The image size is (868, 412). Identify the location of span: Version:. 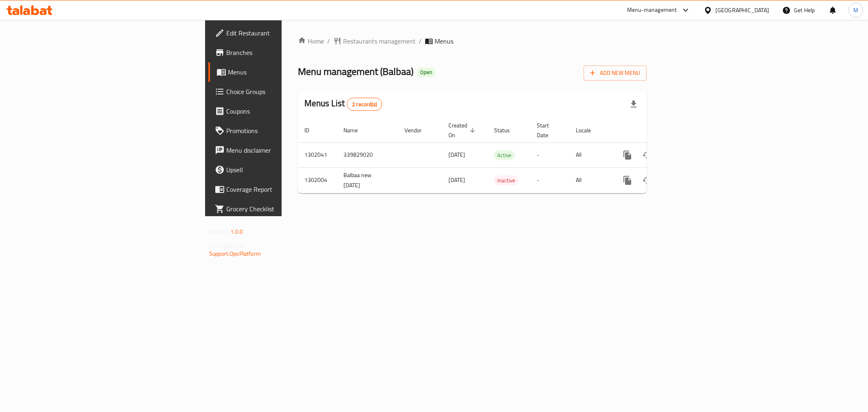
(219, 232).